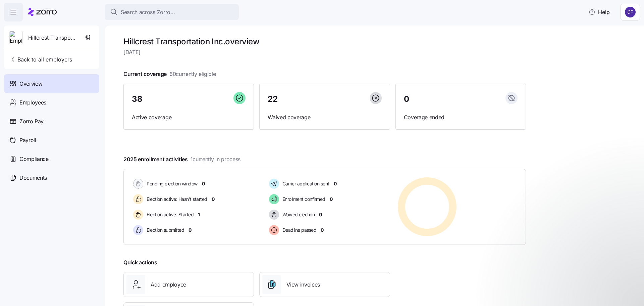 This screenshot has height=306, width=644. I want to click on span: Back to all employers, so click(41, 60).